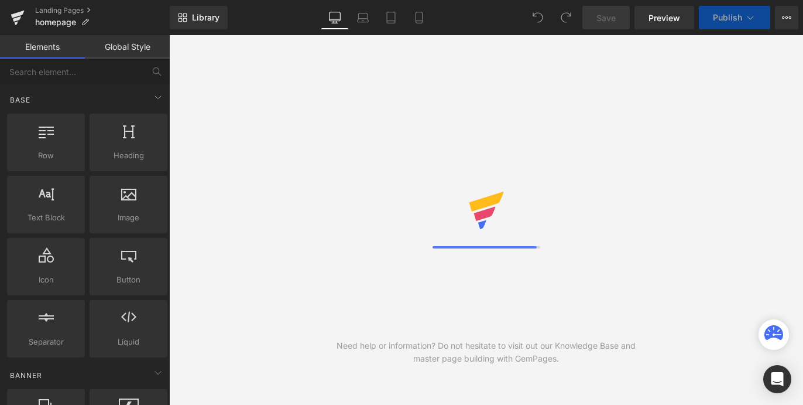 The width and height of the screenshot is (803, 405). What do you see at coordinates (665, 18) in the screenshot?
I see `span: Preview` at bounding box center [665, 18].